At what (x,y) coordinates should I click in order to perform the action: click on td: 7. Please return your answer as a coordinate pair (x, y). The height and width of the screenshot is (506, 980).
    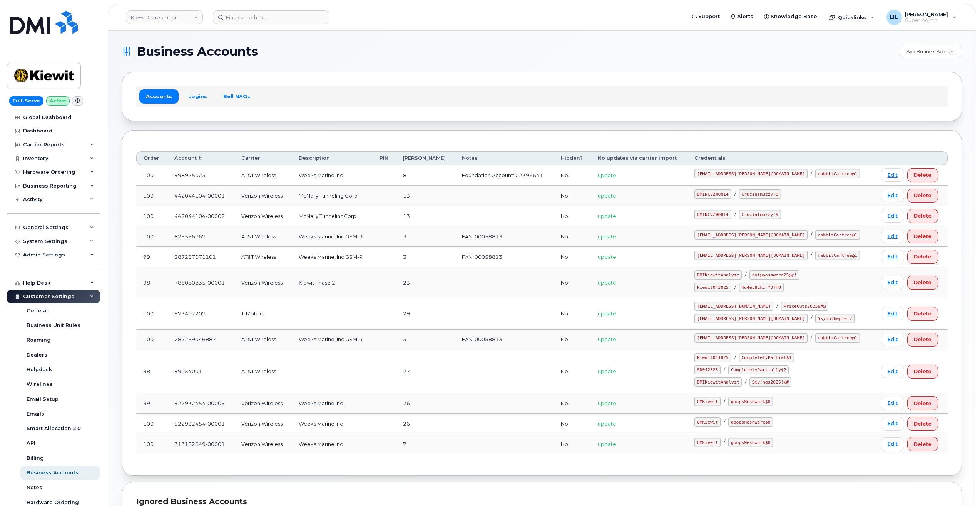
    Looking at the image, I should click on (425, 444).